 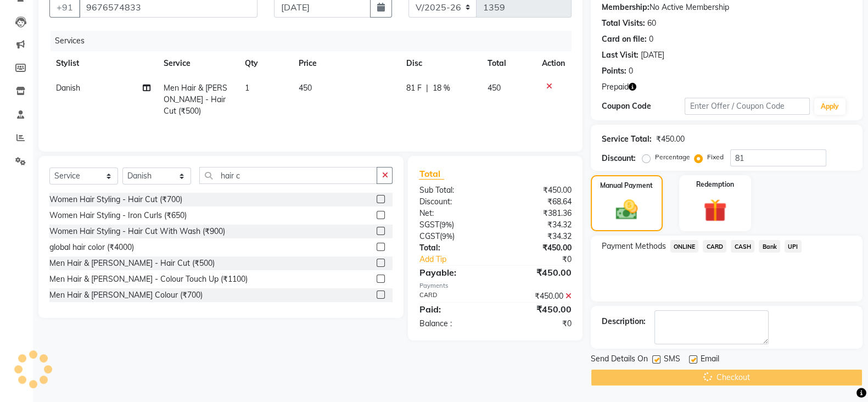 What do you see at coordinates (508, 63) in the screenshot?
I see `th: Total` at bounding box center [508, 63].